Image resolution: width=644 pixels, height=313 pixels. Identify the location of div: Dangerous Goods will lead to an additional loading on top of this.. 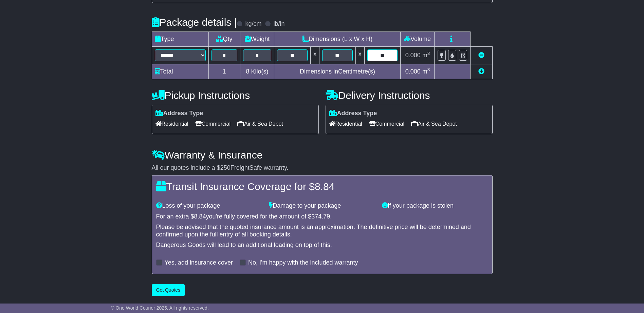
(322, 245).